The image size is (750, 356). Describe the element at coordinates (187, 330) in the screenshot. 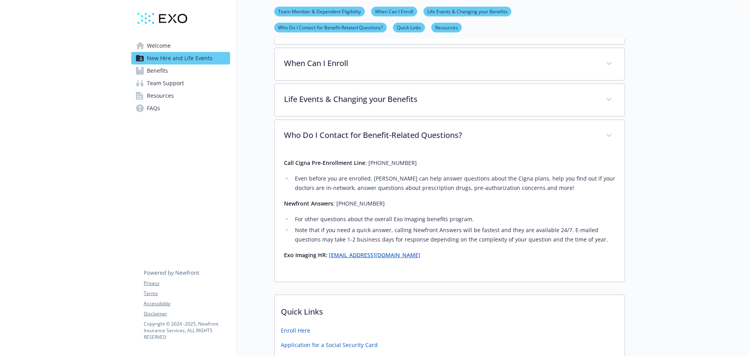

I see `p: Copyright © 2024 - 2025 , Newfront Insurance Services, ALL RIGHTS RESERVED` at that location.